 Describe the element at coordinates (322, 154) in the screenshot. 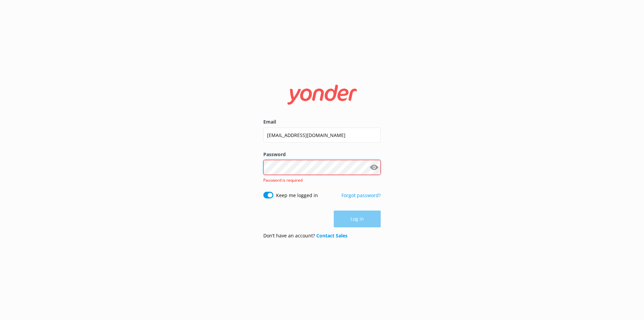

I see `label: Password` at that location.